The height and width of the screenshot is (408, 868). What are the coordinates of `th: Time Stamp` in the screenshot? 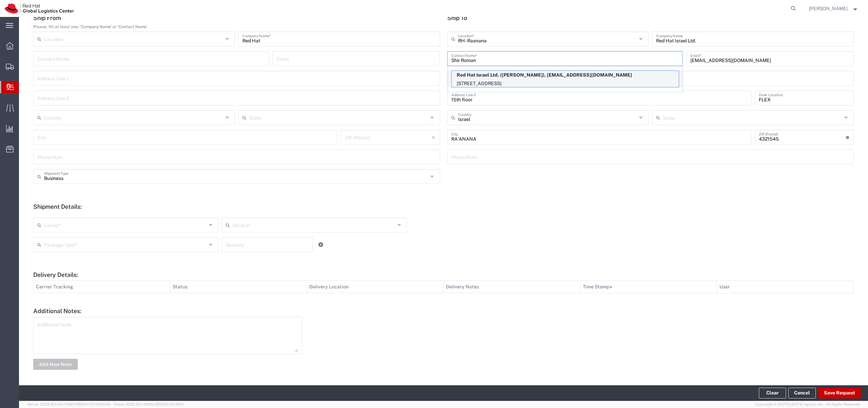 It's located at (648, 287).